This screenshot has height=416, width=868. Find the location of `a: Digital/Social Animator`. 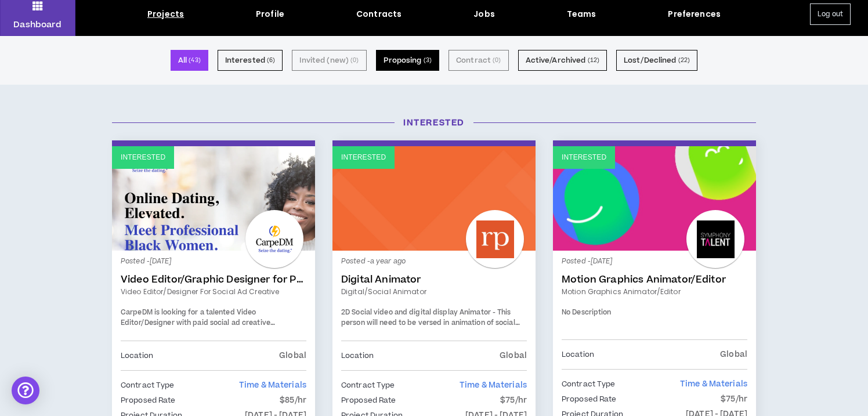

a: Digital/Social Animator is located at coordinates (434, 292).